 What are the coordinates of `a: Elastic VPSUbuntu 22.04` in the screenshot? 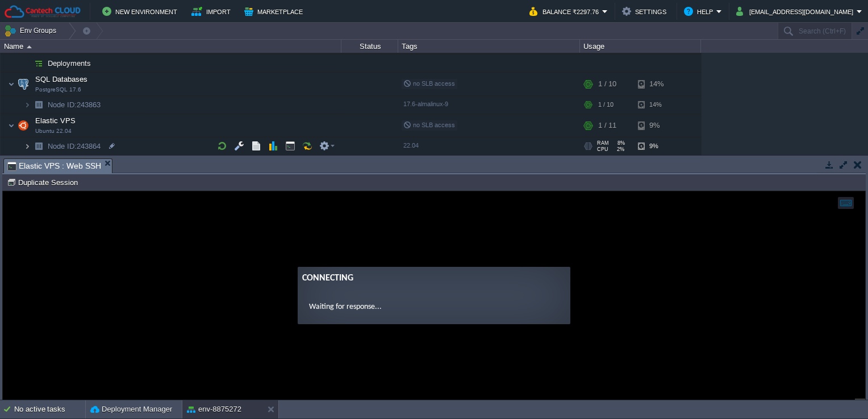 It's located at (55, 121).